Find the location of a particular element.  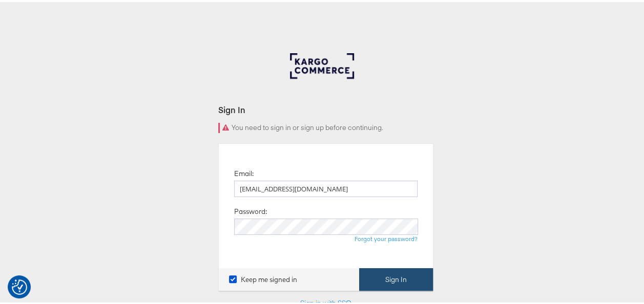

label: Email: is located at coordinates (244, 171).